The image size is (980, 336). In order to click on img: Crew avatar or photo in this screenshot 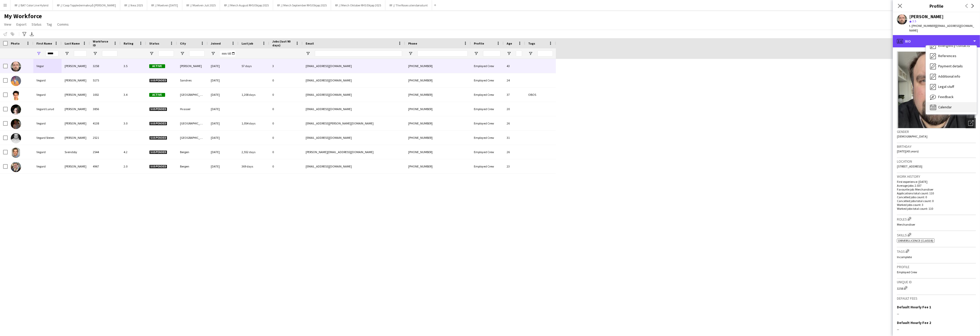, I will do `click(937, 90)`.